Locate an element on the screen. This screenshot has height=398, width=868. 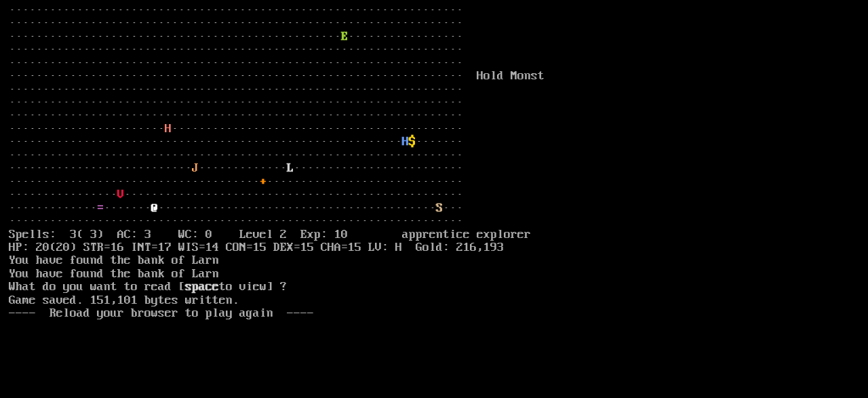
font: L is located at coordinates (290, 169).